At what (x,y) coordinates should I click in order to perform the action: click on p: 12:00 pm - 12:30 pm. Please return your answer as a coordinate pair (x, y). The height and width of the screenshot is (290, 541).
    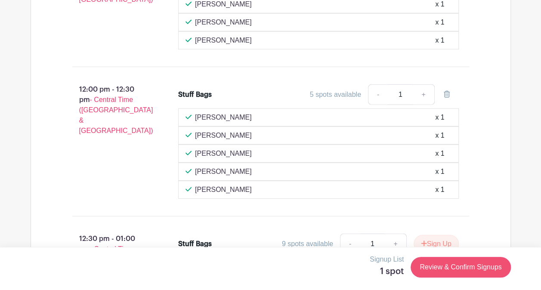
    Looking at the image, I should click on (111, 110).